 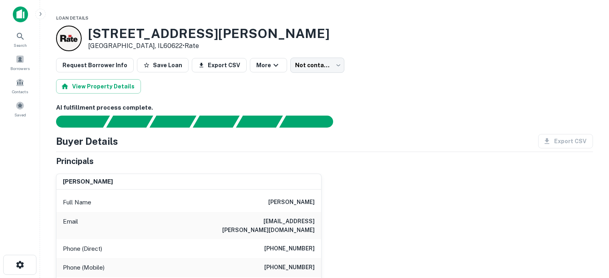 I want to click on div: Saved, so click(x=20, y=109).